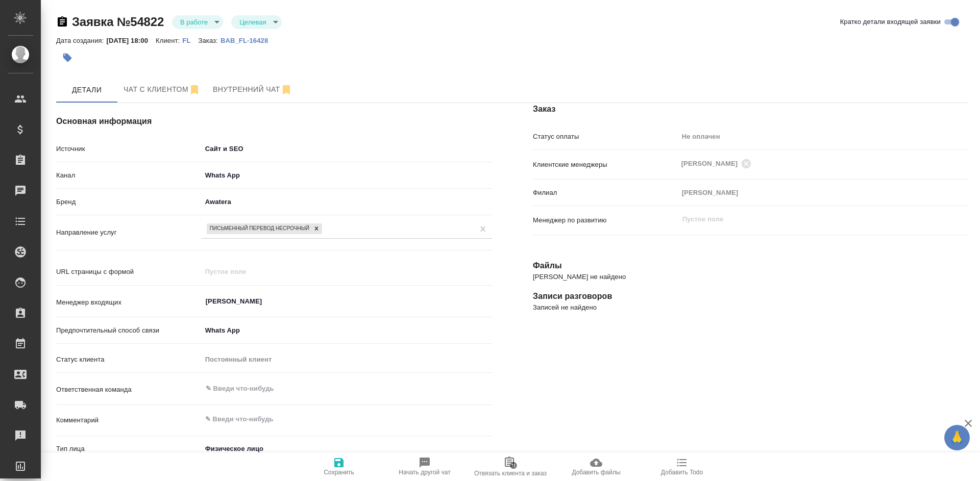 This screenshot has width=980, height=481. What do you see at coordinates (190, 40) in the screenshot?
I see `p: FL` at bounding box center [190, 40].